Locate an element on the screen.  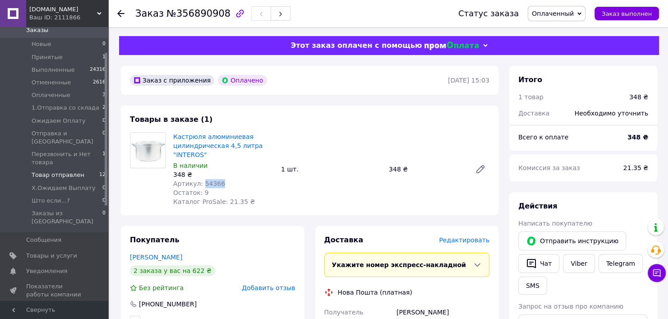
span: 2 is located at coordinates (104, 108).